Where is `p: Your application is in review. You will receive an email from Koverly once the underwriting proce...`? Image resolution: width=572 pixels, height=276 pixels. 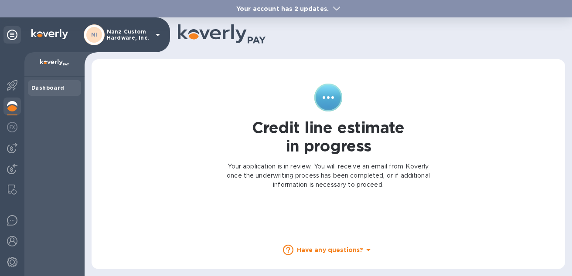 p: Your application is in review. You will receive an email from Koverly once the underwriting proce... is located at coordinates (328, 176).